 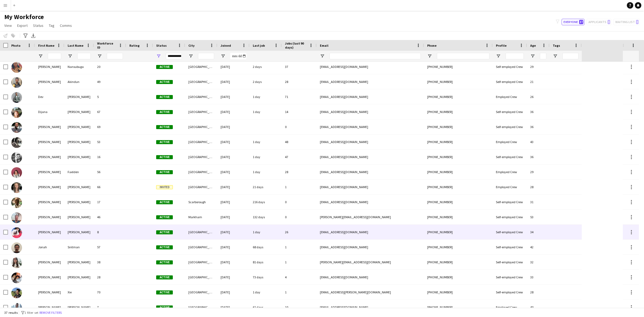 I want to click on input: Phone Filter Input, so click(x=463, y=56).